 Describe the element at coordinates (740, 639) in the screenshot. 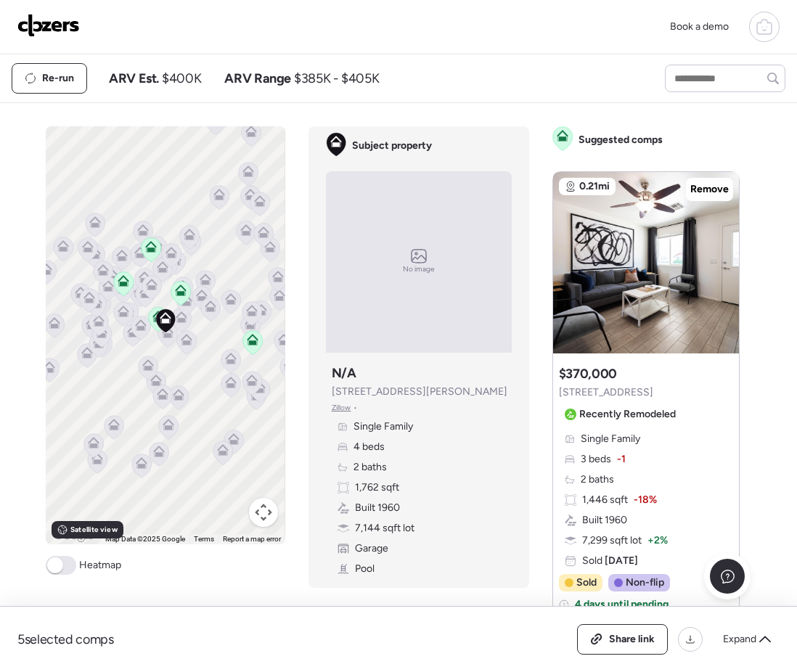

I see `span: Expand` at that location.